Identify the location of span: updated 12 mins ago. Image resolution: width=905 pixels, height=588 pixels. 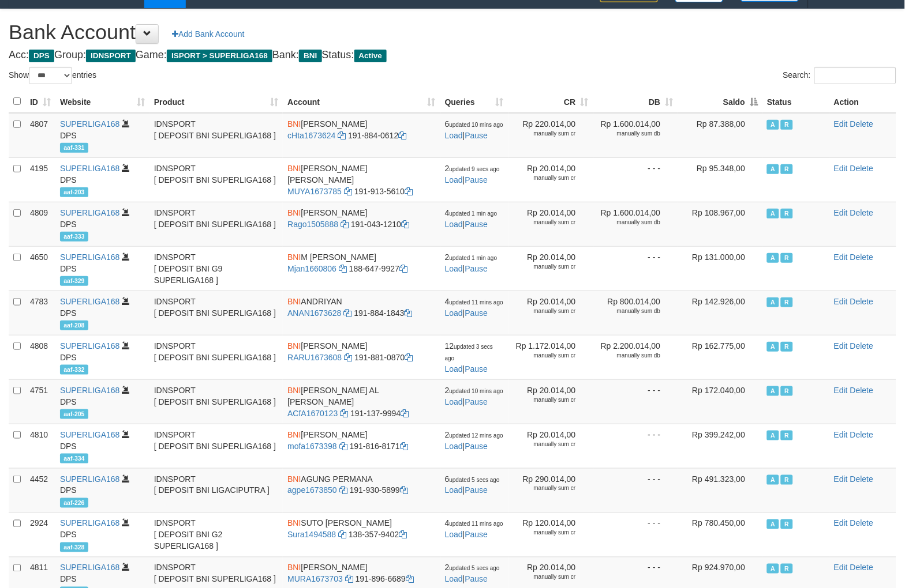
(476, 436).